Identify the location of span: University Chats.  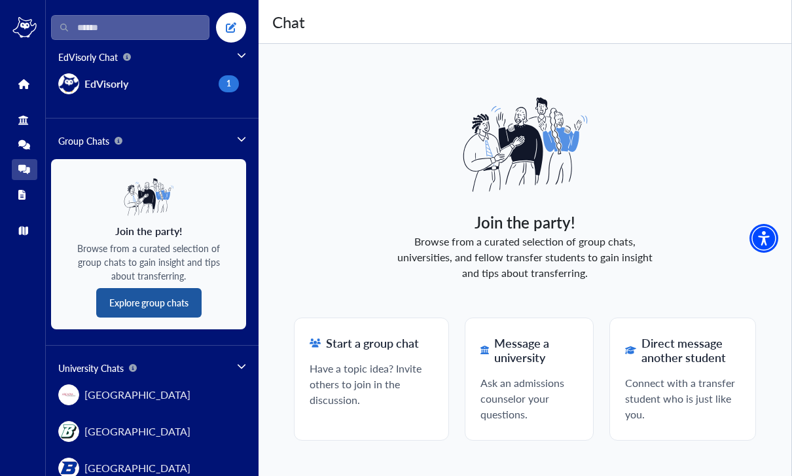
(98, 368).